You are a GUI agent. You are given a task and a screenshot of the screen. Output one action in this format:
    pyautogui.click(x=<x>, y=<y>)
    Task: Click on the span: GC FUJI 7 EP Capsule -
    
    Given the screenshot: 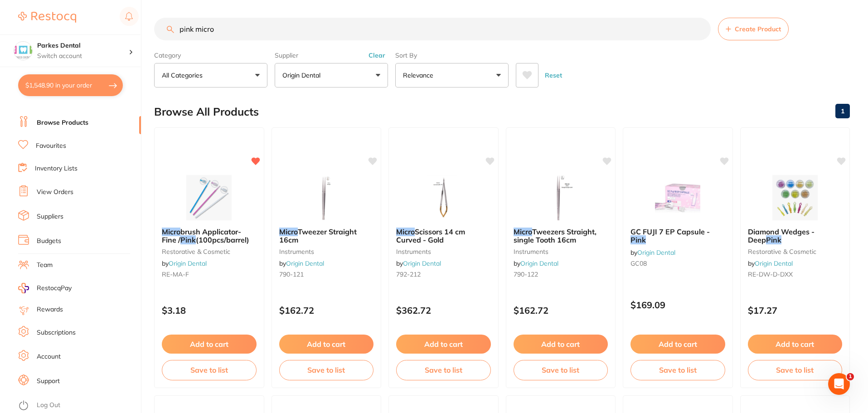 What is the action you would take?
    pyautogui.click(x=670, y=232)
    